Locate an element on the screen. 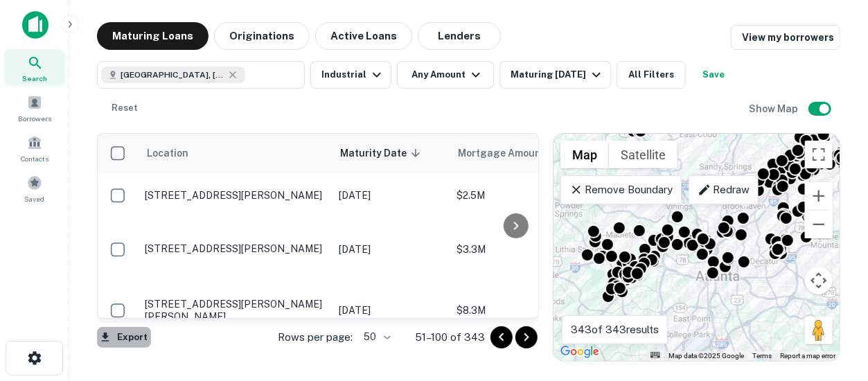  button: Show satellite imagery is located at coordinates (643, 155).